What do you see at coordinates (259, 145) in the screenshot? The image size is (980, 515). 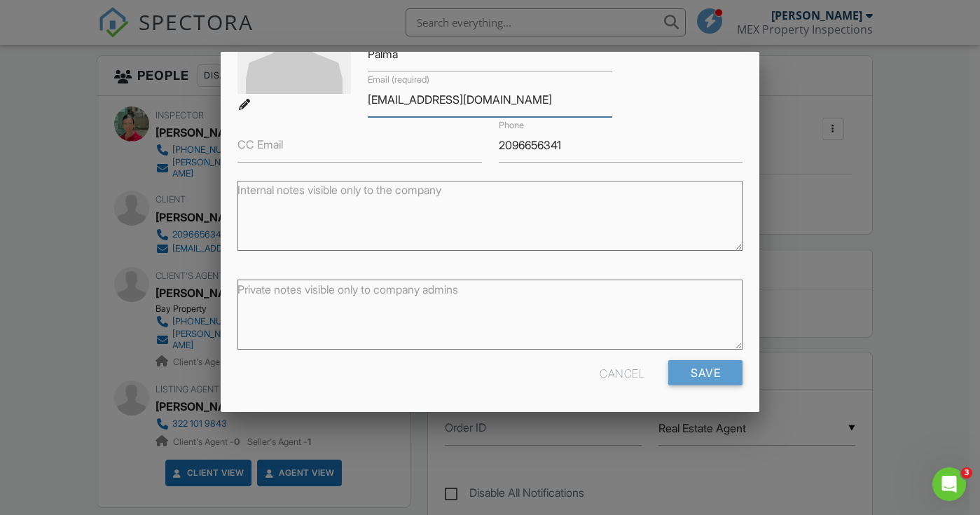 I see `label: CC Email` at bounding box center [259, 145].